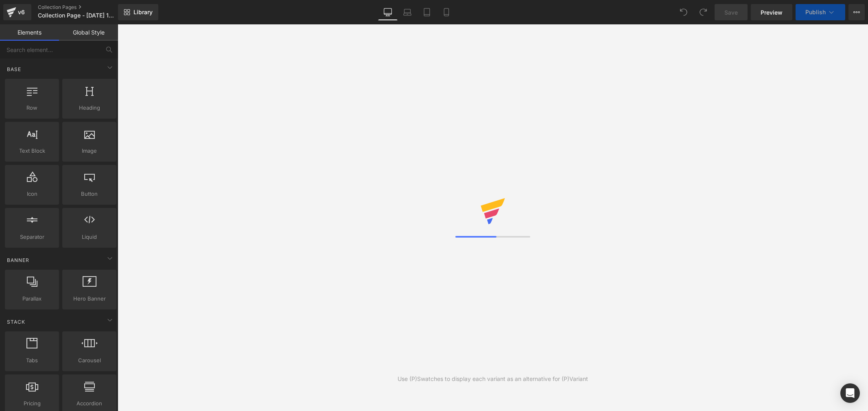  What do you see at coordinates (447, 12) in the screenshot?
I see `a: Mobile` at bounding box center [447, 12].